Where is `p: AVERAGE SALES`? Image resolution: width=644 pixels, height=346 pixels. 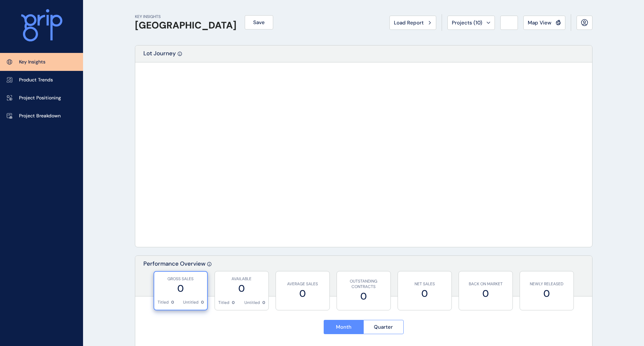 p: AVERAGE SALES is located at coordinates (303, 284).